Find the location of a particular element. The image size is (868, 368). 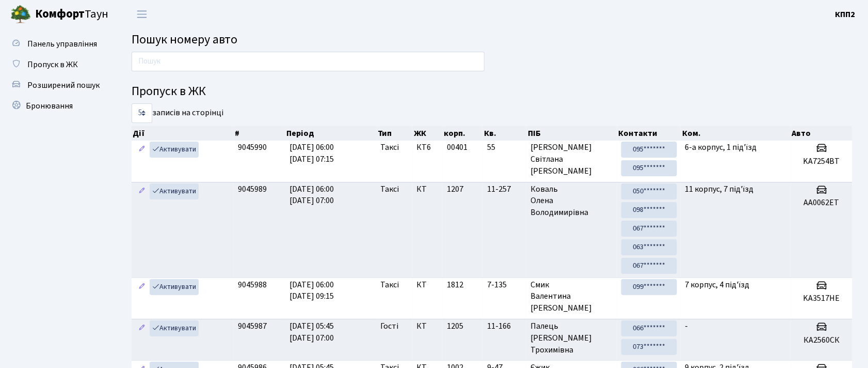

a: Пропуск в ЖК is located at coordinates (57, 65).